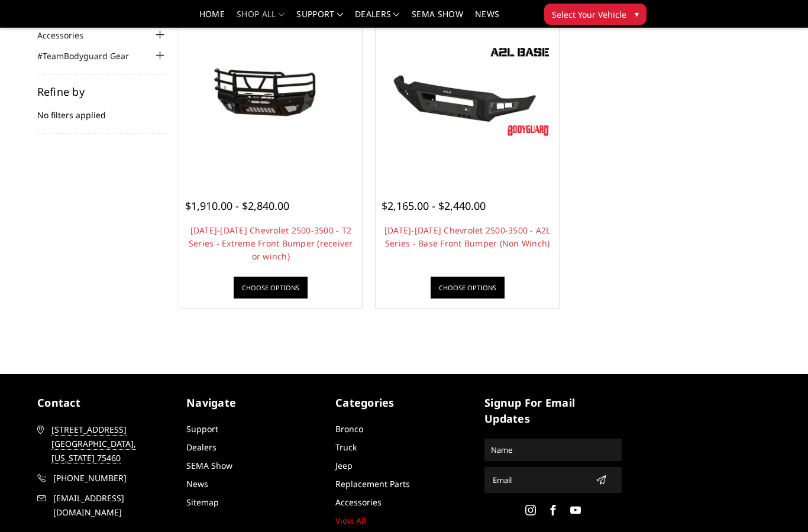 Image resolution: width=808 pixels, height=532 pixels. Describe the element at coordinates (404, 402) in the screenshot. I see `h5: Categories` at that location.